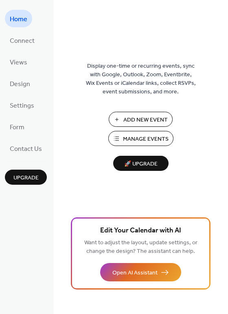 The image size is (228, 314). Describe the element at coordinates (141, 138) in the screenshot. I see `button: Manage Events` at that location.